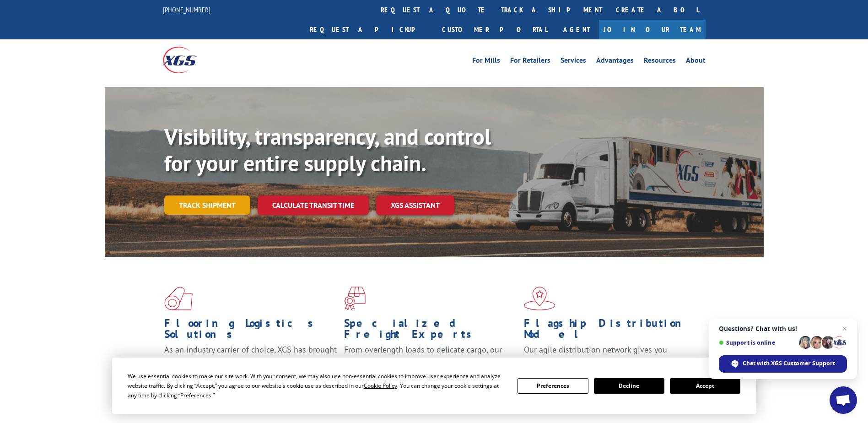 This screenshot has height=423, width=868. I want to click on a: For Mills, so click(486, 62).